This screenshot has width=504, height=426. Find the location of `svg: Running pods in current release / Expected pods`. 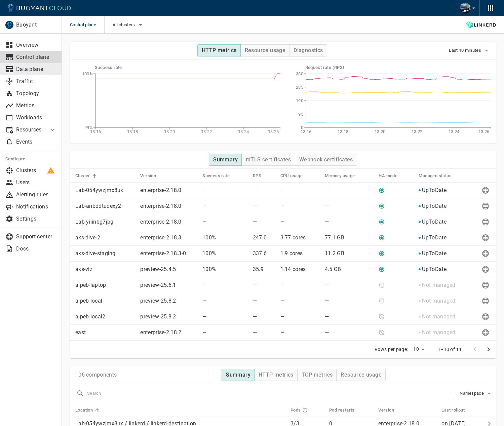

svg: Running pods in current release / Expected pods is located at coordinates (305, 411).